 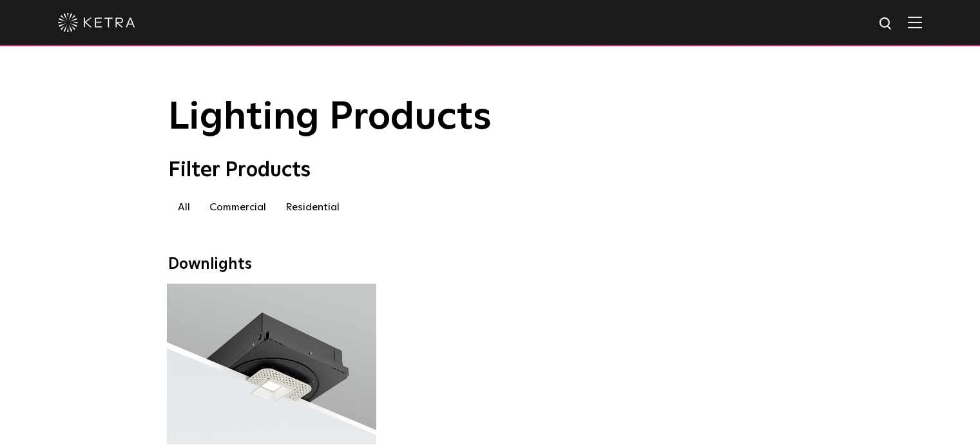 What do you see at coordinates (237, 207) in the screenshot?
I see `label: Commercial` at bounding box center [237, 207].